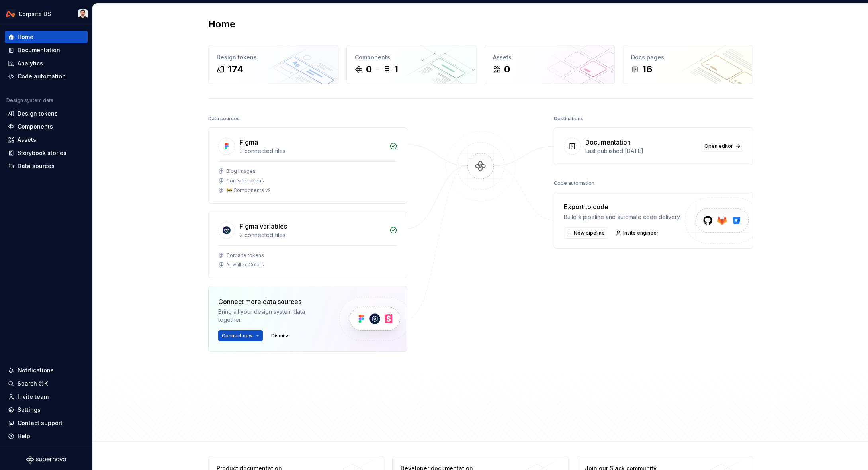 Image resolution: width=868 pixels, height=470 pixels. I want to click on button: Help, so click(46, 436).